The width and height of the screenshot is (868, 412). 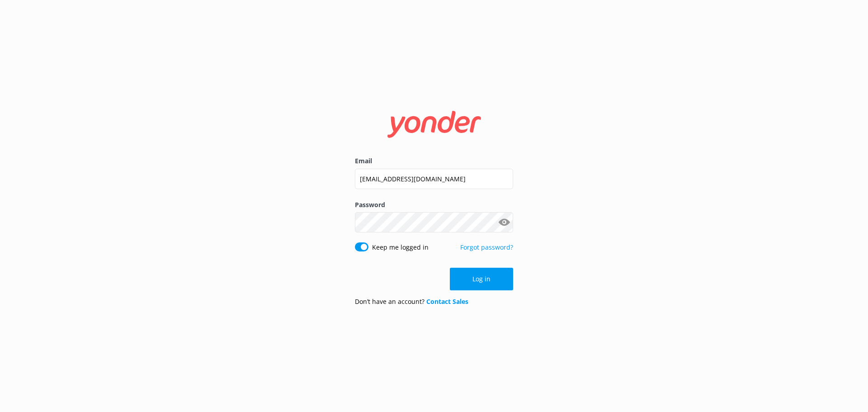 I want to click on input: user@emailaddress.com, so click(x=434, y=179).